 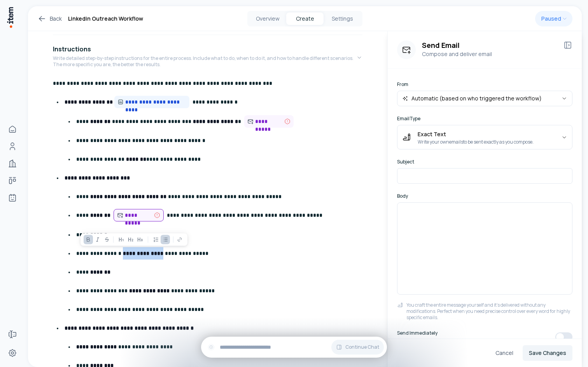 What do you see at coordinates (485, 162) in the screenshot?
I see `label: Subject` at bounding box center [485, 162].